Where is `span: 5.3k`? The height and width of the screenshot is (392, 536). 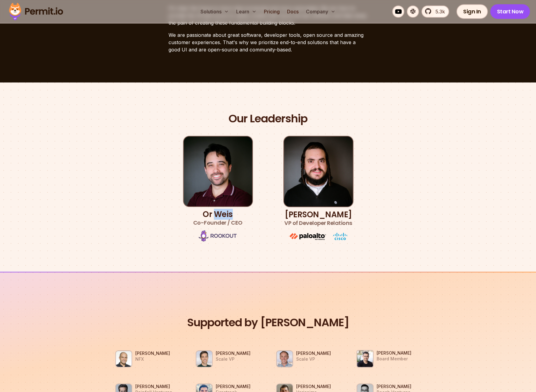 span: 5.3k is located at coordinates (438, 12).